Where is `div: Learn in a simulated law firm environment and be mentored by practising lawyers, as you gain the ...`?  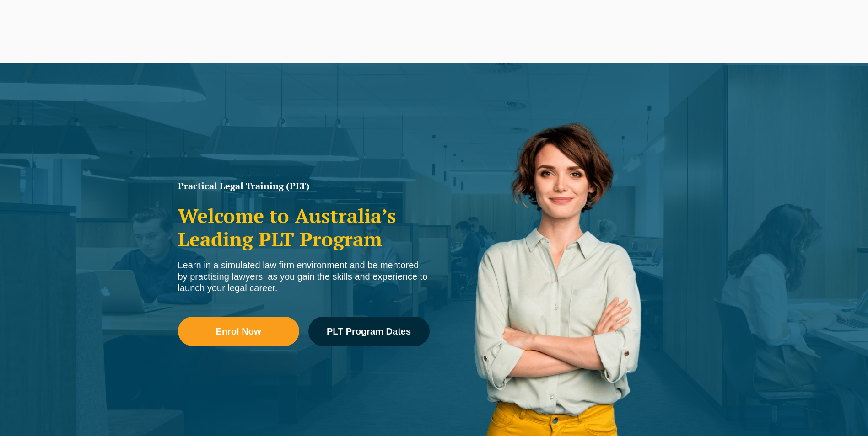 div: Learn in a simulated law firm environment and be mentored by practising lawyers, as you gain the ... is located at coordinates (304, 276).